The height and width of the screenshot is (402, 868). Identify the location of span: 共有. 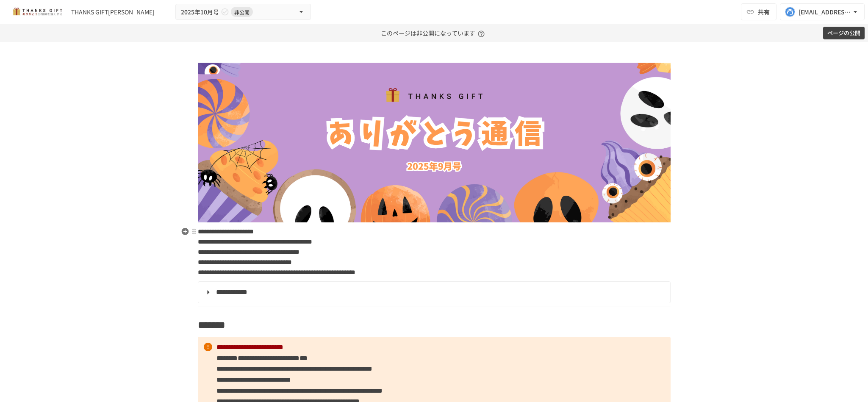
(764, 12).